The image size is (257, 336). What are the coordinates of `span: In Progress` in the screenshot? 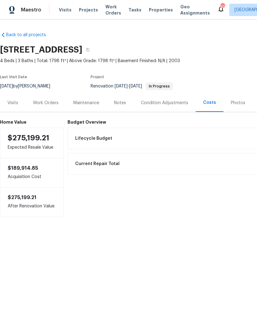 It's located at (160, 86).